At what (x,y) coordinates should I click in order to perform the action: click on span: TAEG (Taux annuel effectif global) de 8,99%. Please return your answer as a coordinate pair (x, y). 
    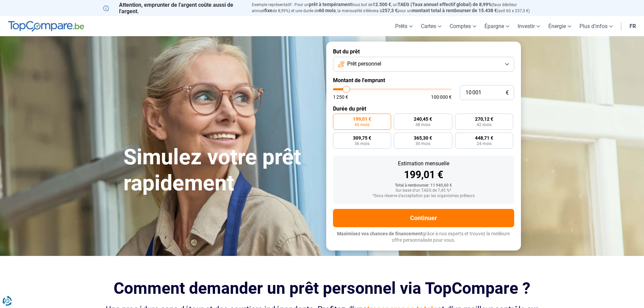
    Looking at the image, I should click on (445, 5).